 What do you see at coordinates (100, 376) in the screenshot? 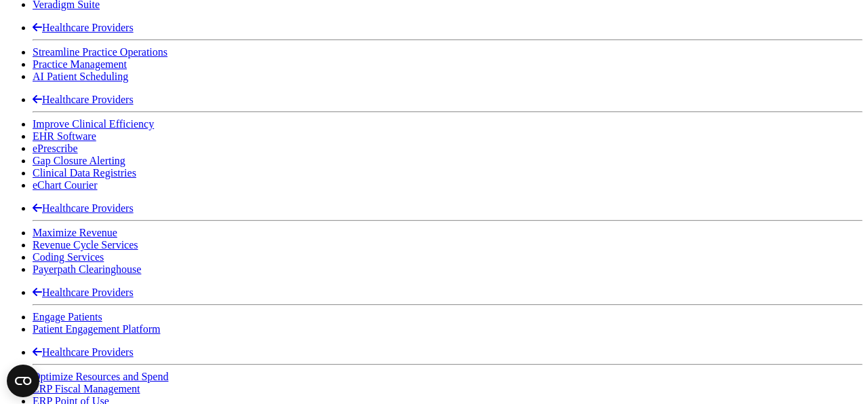
I see `a: Optimize Resources and Spend` at bounding box center [100, 376].